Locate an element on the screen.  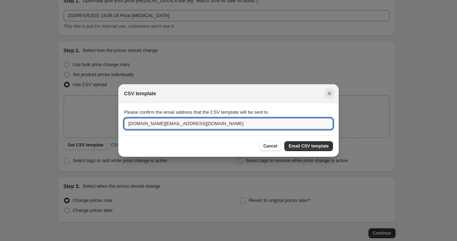
h2: CSV template is located at coordinates (140, 93).